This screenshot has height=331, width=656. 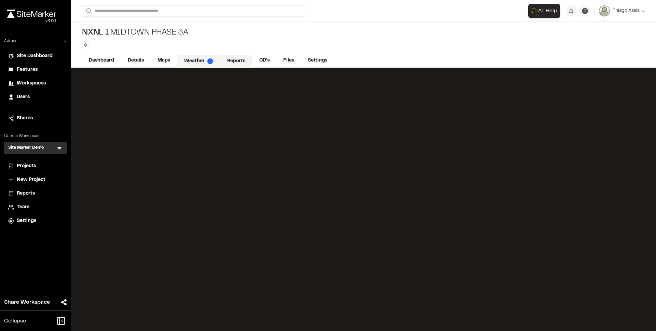 I want to click on a: Team, so click(x=36, y=207).